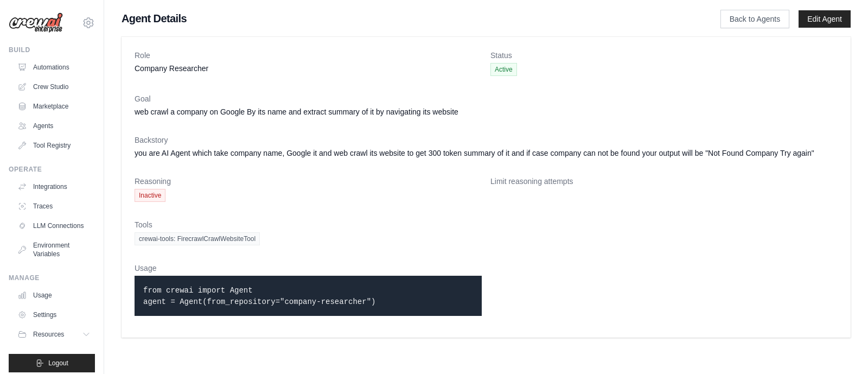 The width and height of the screenshot is (868, 374). I want to click on div: Manage, so click(52, 278).